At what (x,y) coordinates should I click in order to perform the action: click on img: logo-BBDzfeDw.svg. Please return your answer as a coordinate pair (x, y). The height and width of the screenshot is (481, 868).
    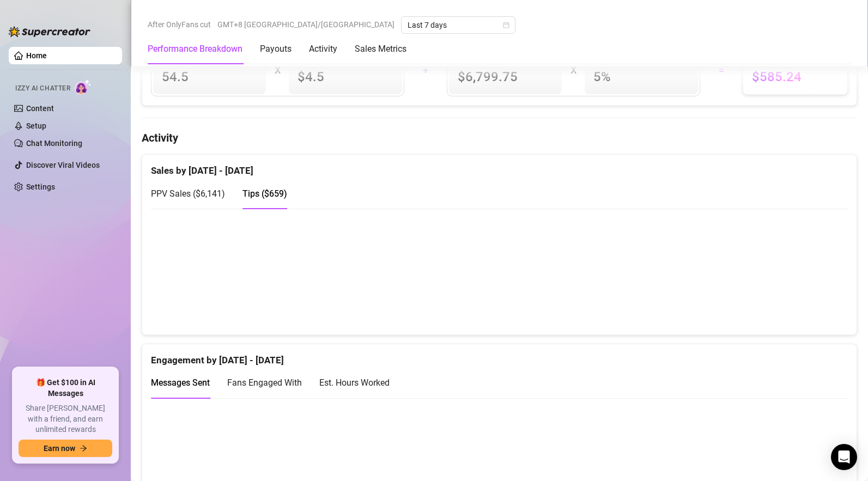
    Looking at the image, I should click on (49, 32).